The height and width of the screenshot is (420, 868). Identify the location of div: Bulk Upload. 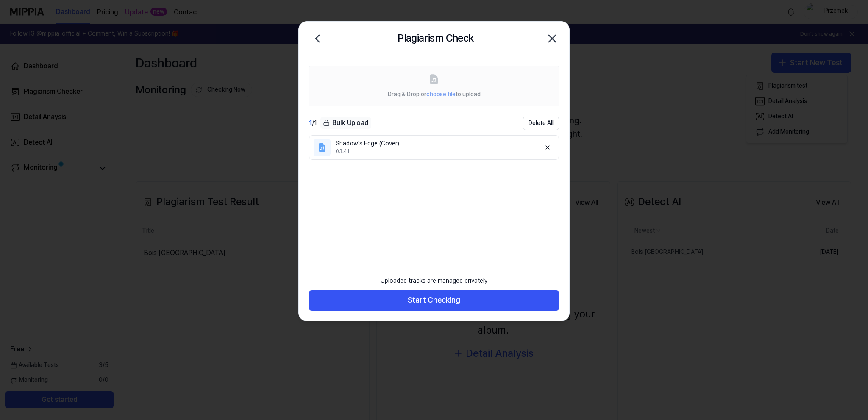
(346, 123).